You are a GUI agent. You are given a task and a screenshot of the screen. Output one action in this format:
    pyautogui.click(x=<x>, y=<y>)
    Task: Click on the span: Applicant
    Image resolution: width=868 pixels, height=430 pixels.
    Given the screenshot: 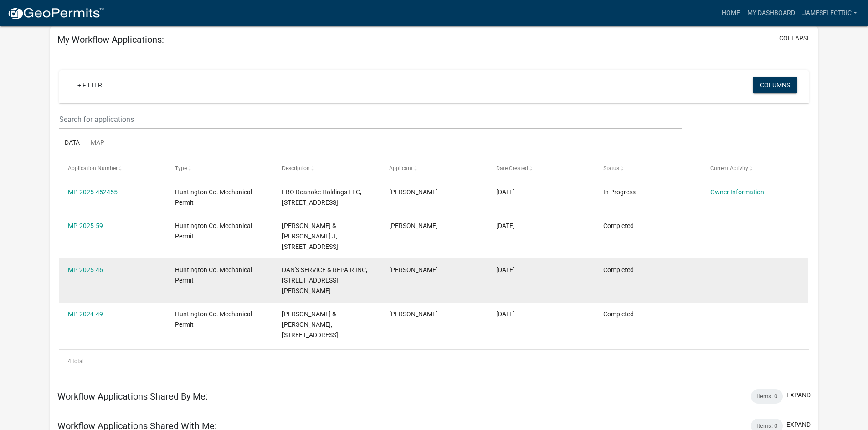 What is the action you would take?
    pyautogui.click(x=401, y=169)
    